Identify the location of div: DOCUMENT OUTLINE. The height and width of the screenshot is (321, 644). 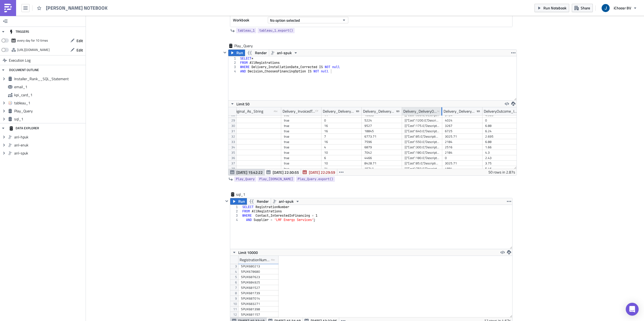
(24, 70).